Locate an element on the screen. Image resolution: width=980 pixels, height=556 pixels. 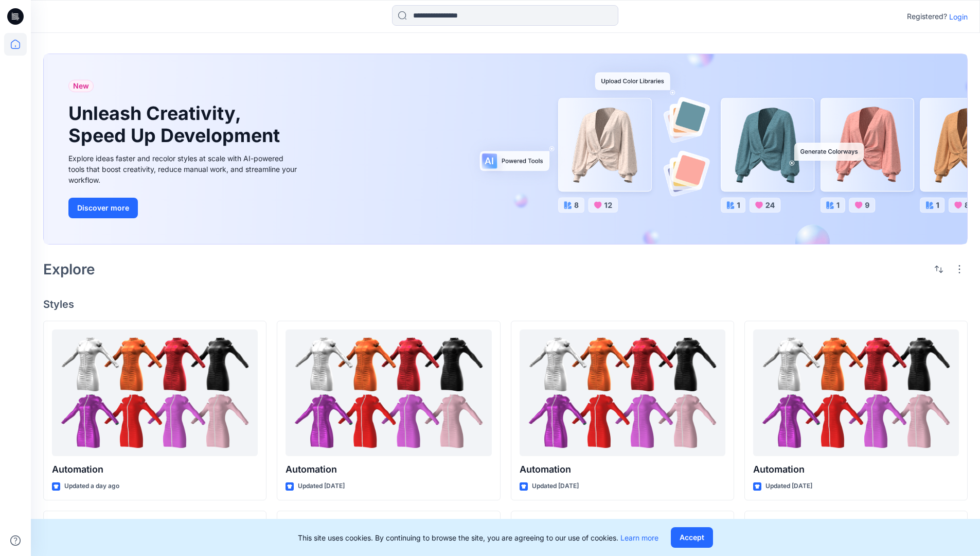
h1: Unleash Creativity, Speed Up Development is located at coordinates (176, 125).